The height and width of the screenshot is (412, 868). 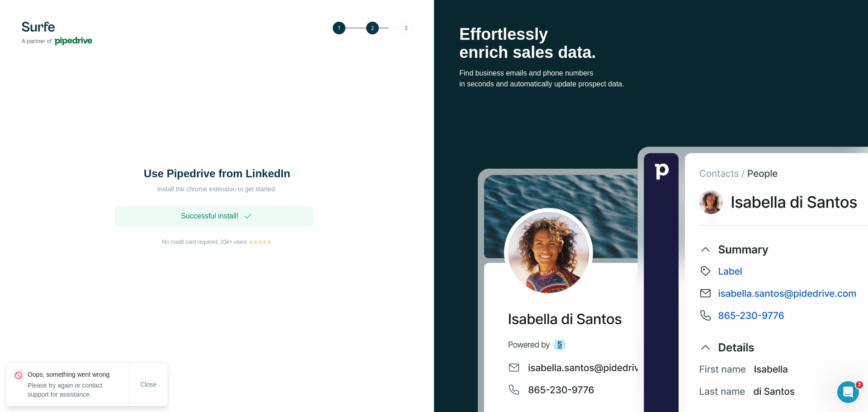 What do you see at coordinates (650, 84) in the screenshot?
I see `p: in seconds and automatically update prospect data.` at bounding box center [650, 84].